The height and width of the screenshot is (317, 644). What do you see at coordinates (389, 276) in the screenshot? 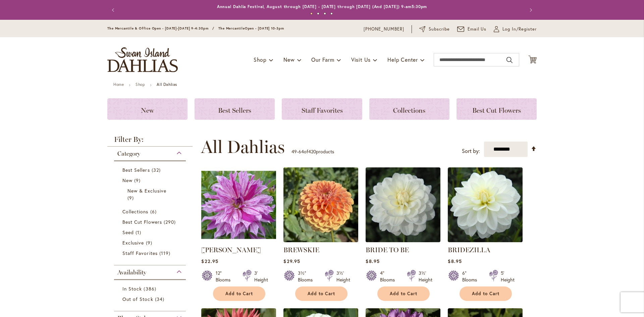
I see `div: 4" Blooms` at bounding box center [389, 276].